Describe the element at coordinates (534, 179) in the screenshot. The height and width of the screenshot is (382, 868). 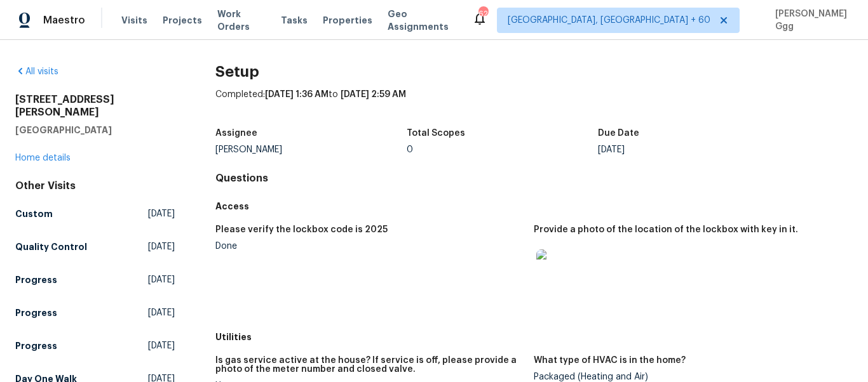
I see `h4: Questions` at that location.